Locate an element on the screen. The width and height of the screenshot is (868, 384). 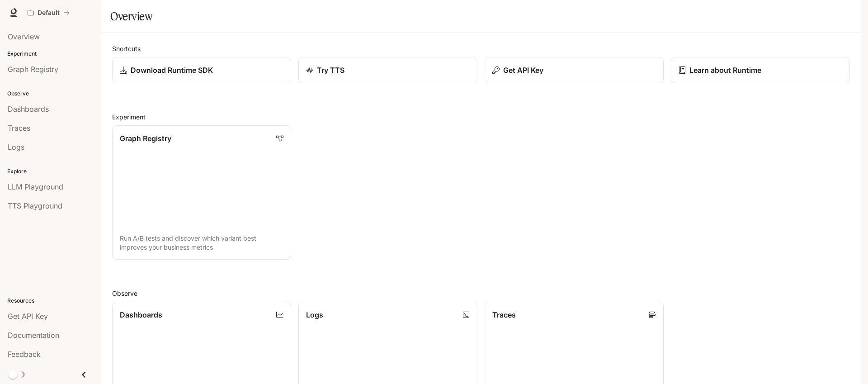
p: Graph Registry is located at coordinates (146, 139).